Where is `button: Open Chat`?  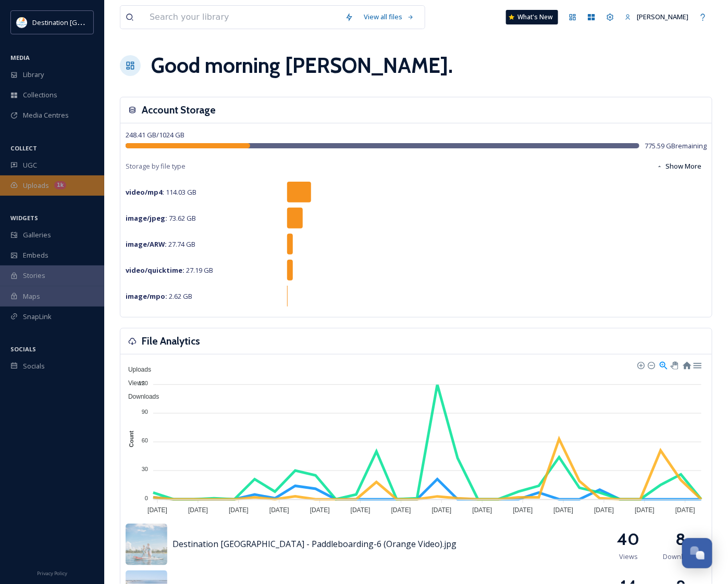
button: Open Chat is located at coordinates (697, 554).